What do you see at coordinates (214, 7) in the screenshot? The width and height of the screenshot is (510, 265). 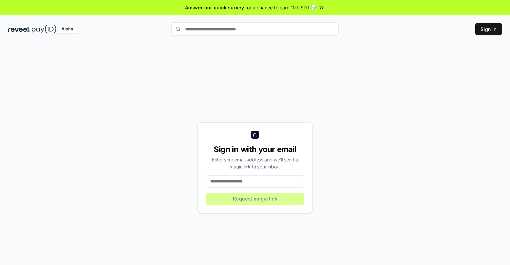 I see `span: Answer our quick survey` at bounding box center [214, 7].